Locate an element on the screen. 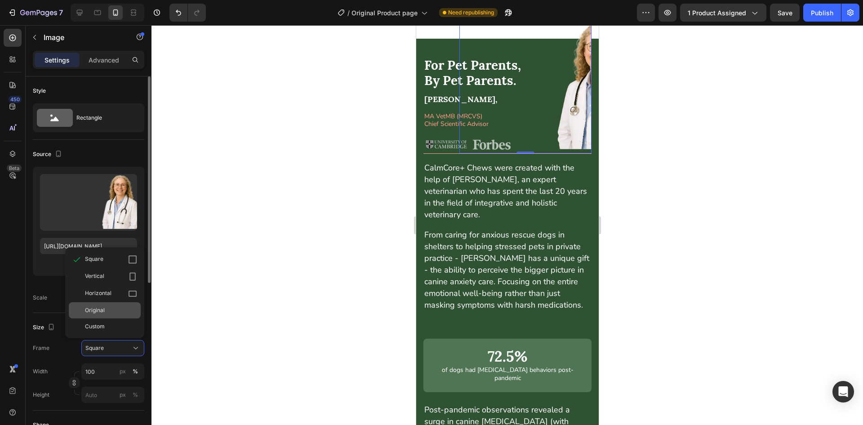 The height and width of the screenshot is (425, 863). label: Height is located at coordinates (41, 394).